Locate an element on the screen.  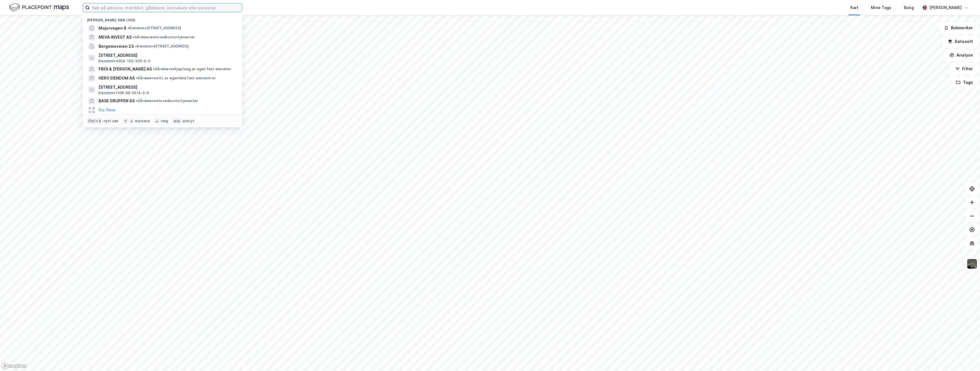
span: BASE GRUPPEN AS is located at coordinates (117, 101).